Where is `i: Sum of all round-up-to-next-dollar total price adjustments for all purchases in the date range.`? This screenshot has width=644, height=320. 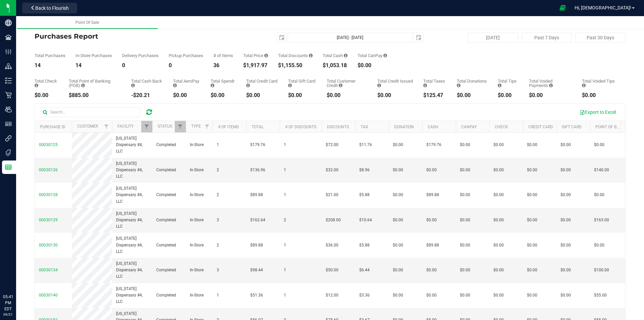
i: Sum of all round-up-to-next-dollar total price adjustments for all purchases in the date range. is located at coordinates (458, 85).